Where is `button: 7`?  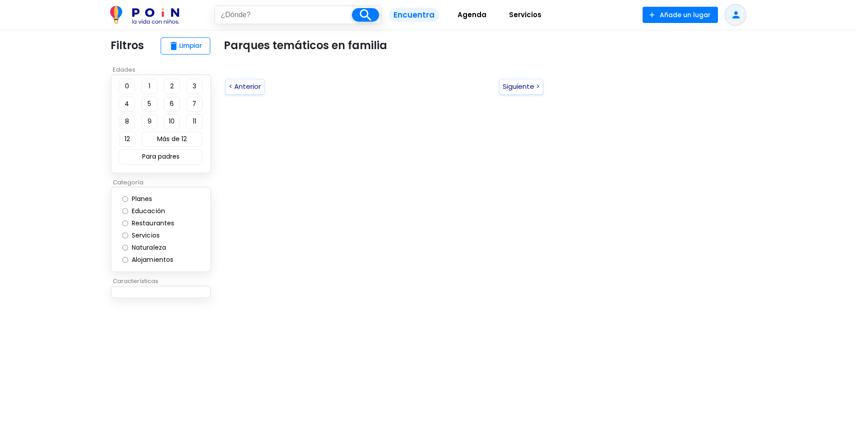 button: 7 is located at coordinates (194, 104).